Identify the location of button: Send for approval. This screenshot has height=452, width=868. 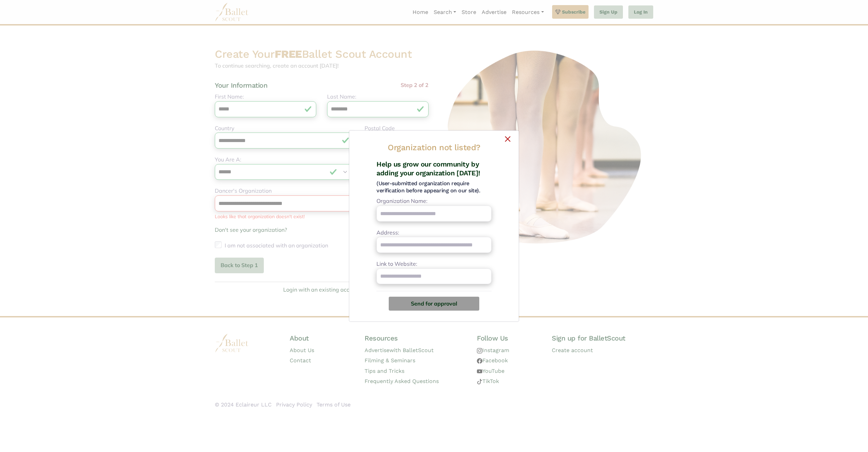
(434, 304).